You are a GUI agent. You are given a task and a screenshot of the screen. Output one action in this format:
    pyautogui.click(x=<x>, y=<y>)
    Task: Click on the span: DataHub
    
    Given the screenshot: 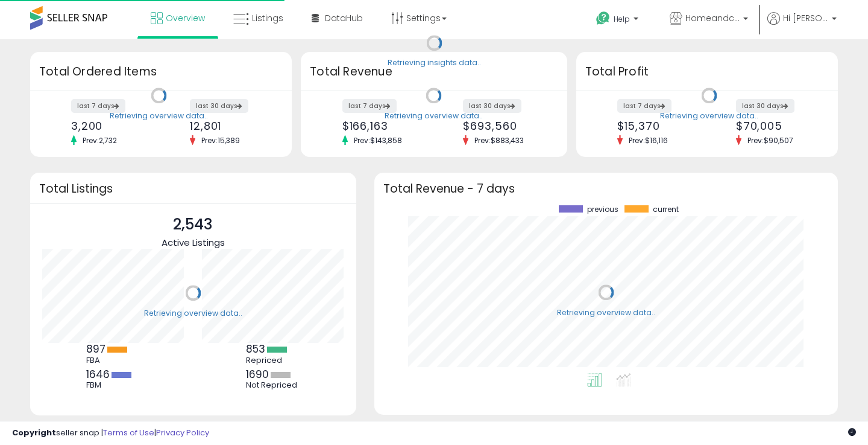 What is the action you would take?
    pyautogui.click(x=343, y=18)
    